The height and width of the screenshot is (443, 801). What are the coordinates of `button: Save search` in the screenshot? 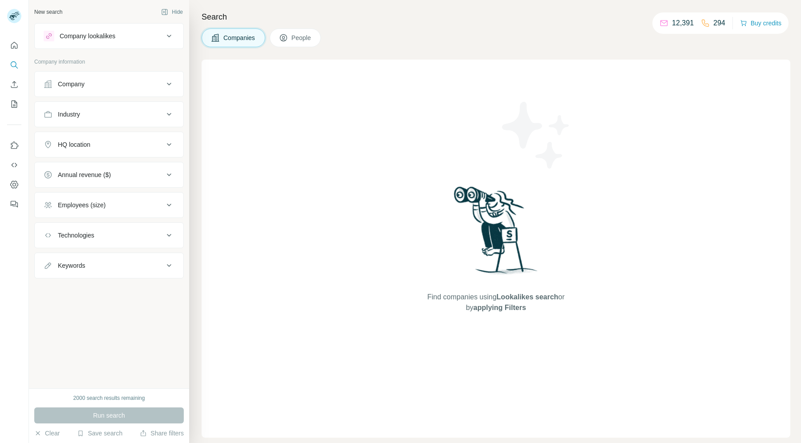 It's located at (100, 433).